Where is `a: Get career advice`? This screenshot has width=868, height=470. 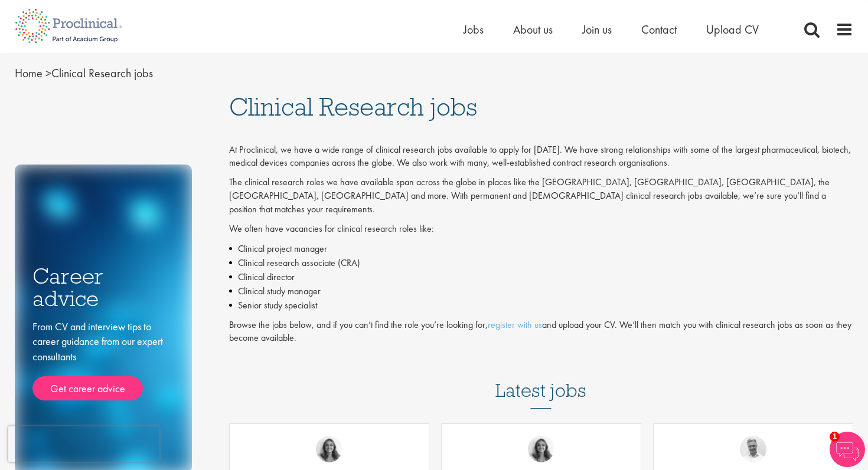 a: Get career advice is located at coordinates (87, 389).